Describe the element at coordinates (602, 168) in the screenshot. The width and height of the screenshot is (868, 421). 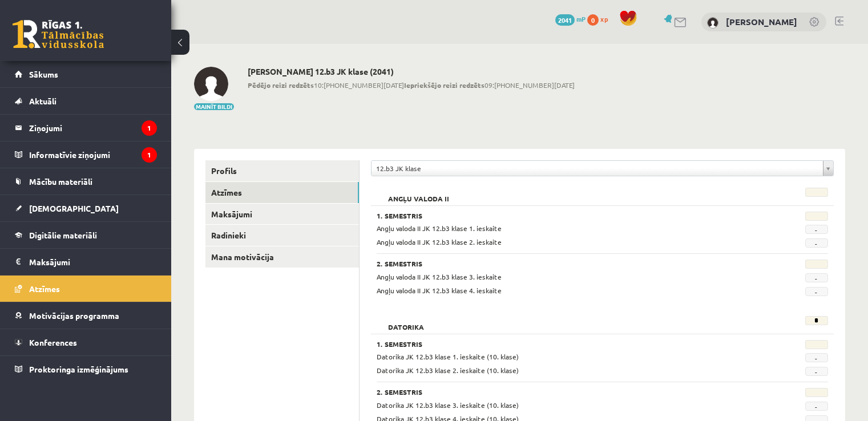
I see `a: 12.b3 JK klase` at that location.